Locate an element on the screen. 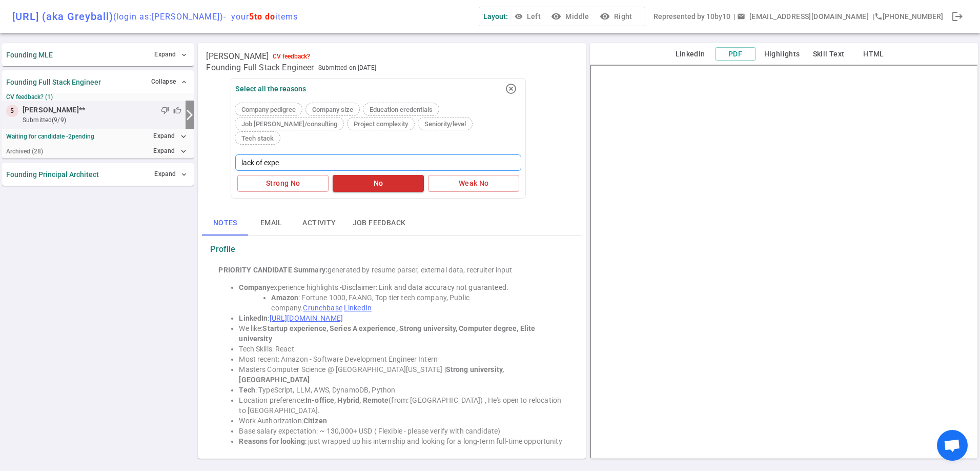  li: Most recent: Amazon - Software Development Engineer Intern is located at coordinates (402, 359).